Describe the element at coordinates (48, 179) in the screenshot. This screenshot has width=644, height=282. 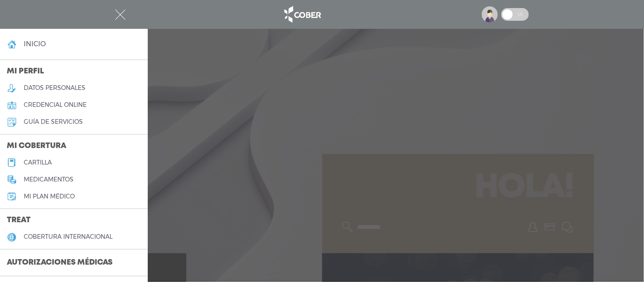
I see `h5: medicamentos` at that location.